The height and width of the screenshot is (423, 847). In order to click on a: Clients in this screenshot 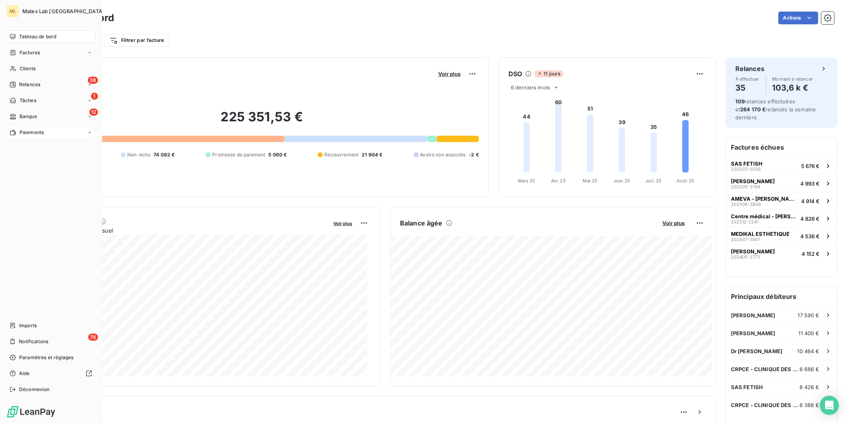, I will do `click(51, 69)`.